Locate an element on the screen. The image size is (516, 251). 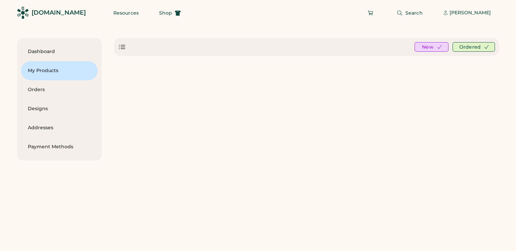
div: Orders is located at coordinates (59, 90).